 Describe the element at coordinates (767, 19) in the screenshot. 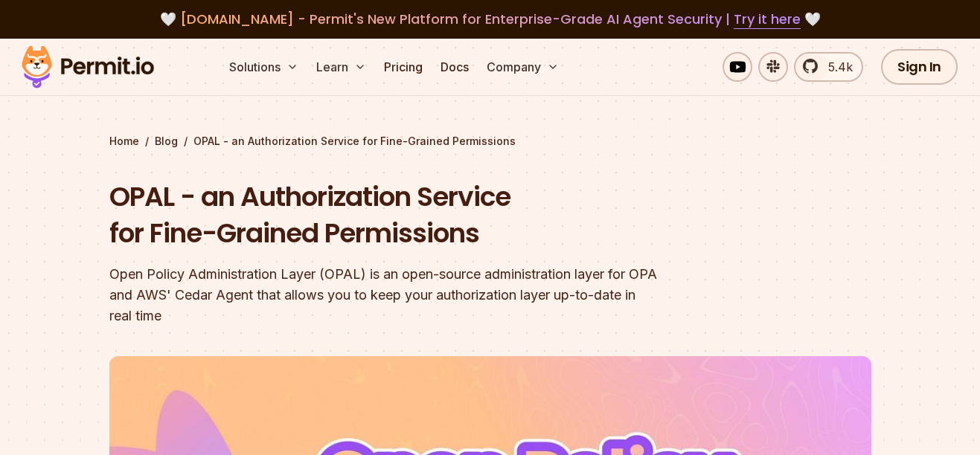

I see `a: Try it here` at that location.